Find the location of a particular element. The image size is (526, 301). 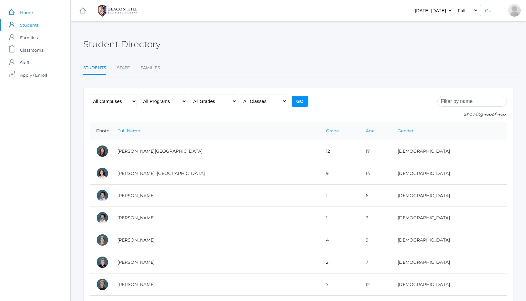

img: BHCALogos-05-308ed15e86a5a0abce9b8dd61676a3503ac9727e845dece92d48e8588c001991.png is located at coordinates (118, 11).